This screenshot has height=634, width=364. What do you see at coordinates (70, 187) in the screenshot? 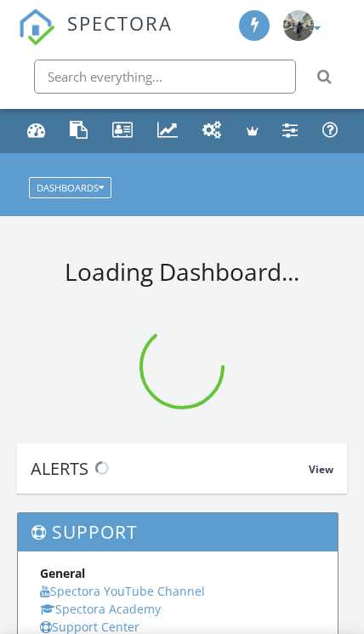
I see `button: Dashboards` at bounding box center [70, 187].